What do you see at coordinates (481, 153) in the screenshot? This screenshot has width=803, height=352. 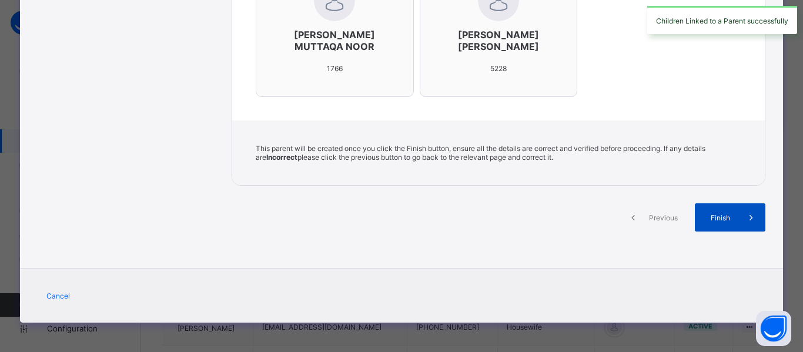 I see `span: This parent will be created once you click the Finish button, ensure all the details are correct ...` at bounding box center [481, 153].